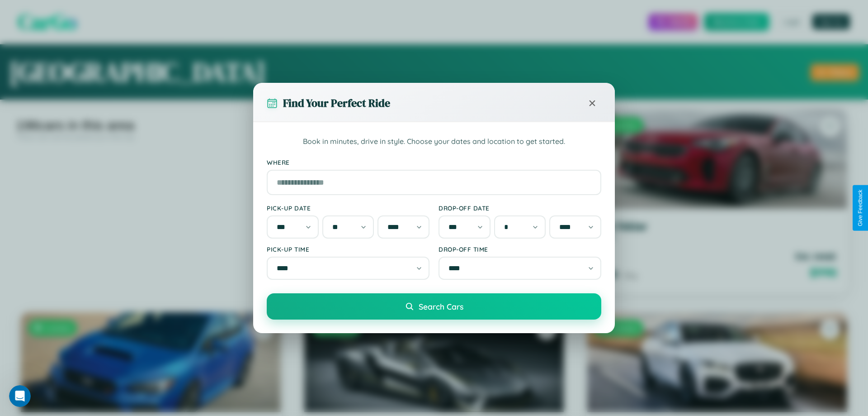 The width and height of the screenshot is (868, 416). I want to click on label: Pick-up Date, so click(348, 208).